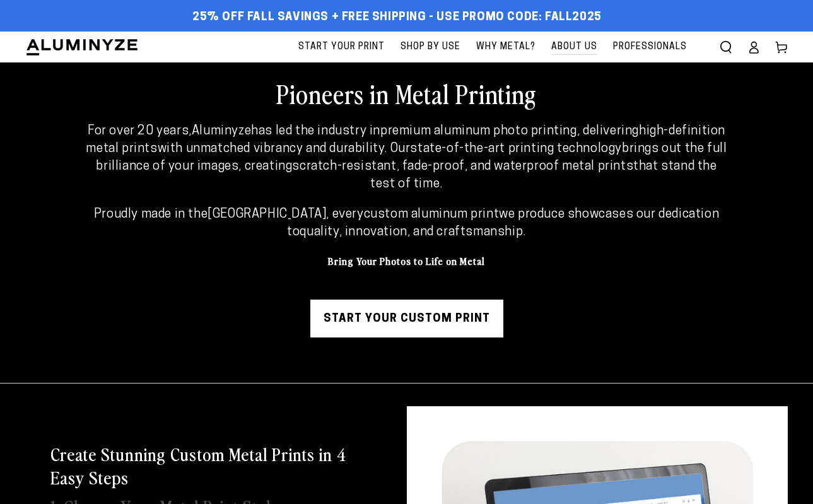 Image resolution: width=813 pixels, height=504 pixels. I want to click on h2: Pioneers in Metal Printing, so click(406, 93).